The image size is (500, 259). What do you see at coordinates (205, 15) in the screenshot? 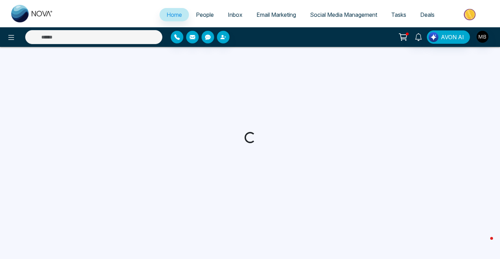
I see `a: People` at bounding box center [205, 15].